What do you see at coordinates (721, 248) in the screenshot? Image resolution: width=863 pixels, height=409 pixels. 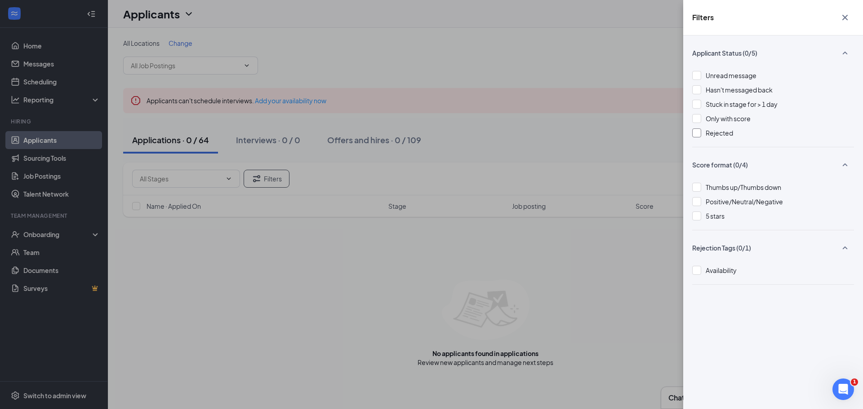 I see `span: Rejection Tags (0/1)` at bounding box center [721, 248].